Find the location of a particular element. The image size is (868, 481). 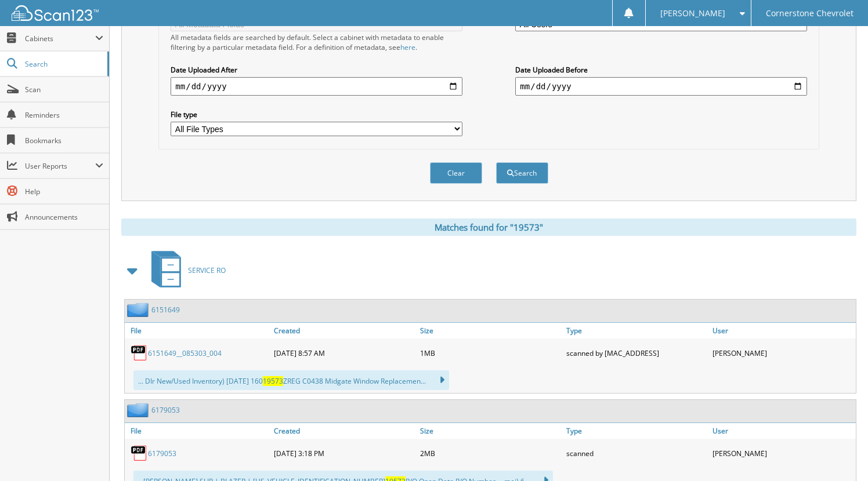

div: 2MB is located at coordinates (490, 454).